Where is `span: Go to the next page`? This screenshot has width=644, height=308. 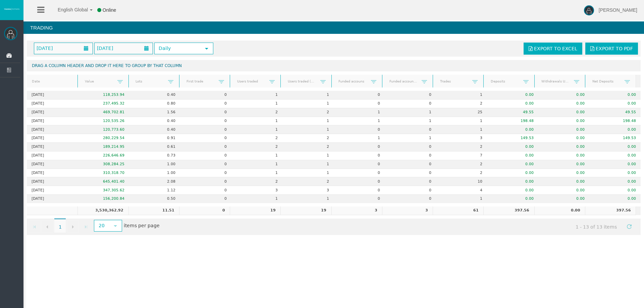 span: Go to the next page is located at coordinates (73, 227).